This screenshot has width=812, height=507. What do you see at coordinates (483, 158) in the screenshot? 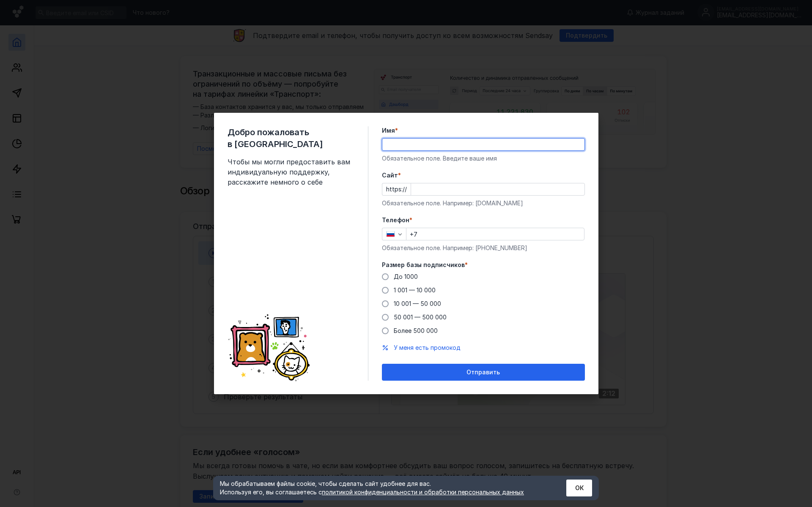
I see `div: Обязательное поле. Введите ваше имя` at bounding box center [483, 158].